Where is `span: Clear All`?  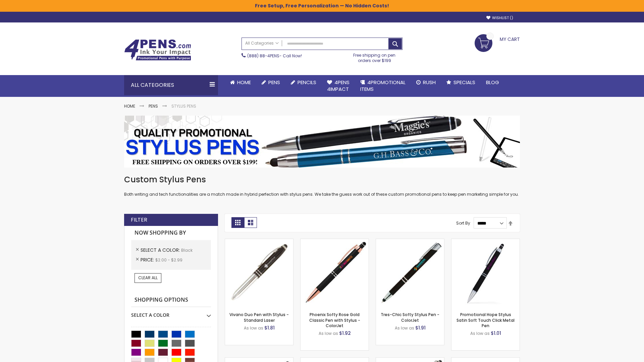
span: Clear All is located at coordinates (148, 278).